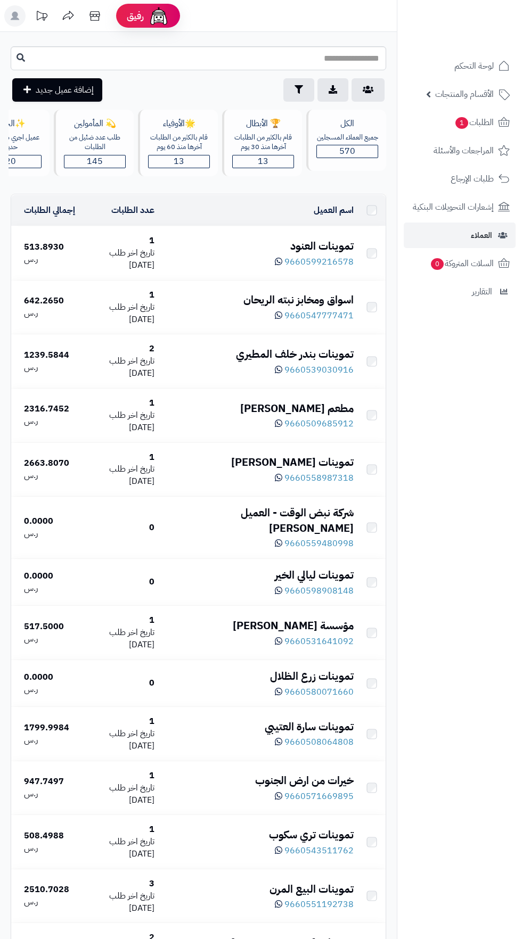 The height and width of the screenshot is (939, 522). What do you see at coordinates (119, 884) in the screenshot?
I see `div: 3` at bounding box center [119, 884].